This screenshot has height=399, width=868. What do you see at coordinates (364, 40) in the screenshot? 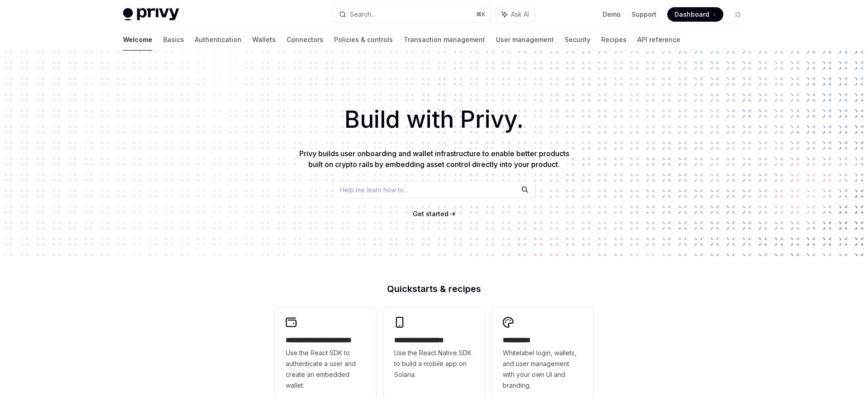
I see `a: Policies & controls` at bounding box center [364, 40].